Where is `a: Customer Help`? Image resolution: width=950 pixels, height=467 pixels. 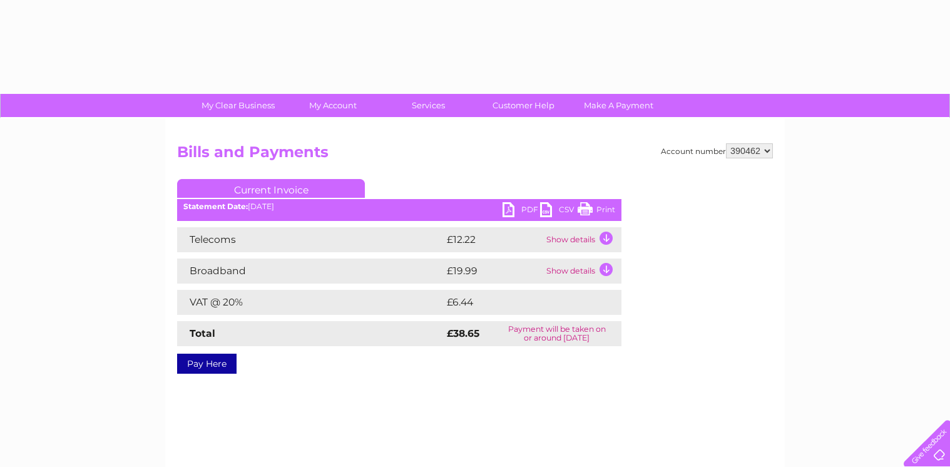
a: Customer Help is located at coordinates (523, 105).